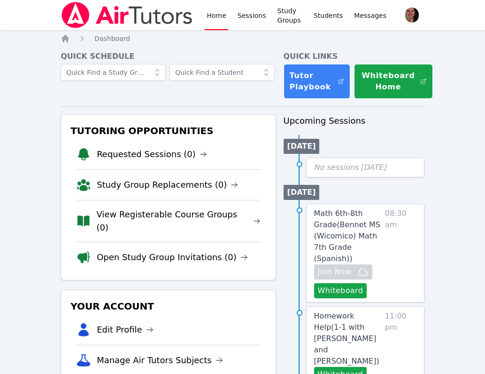 This screenshot has height=374, width=485. What do you see at coordinates (370, 16) in the screenshot?
I see `span: Messages` at bounding box center [370, 16].